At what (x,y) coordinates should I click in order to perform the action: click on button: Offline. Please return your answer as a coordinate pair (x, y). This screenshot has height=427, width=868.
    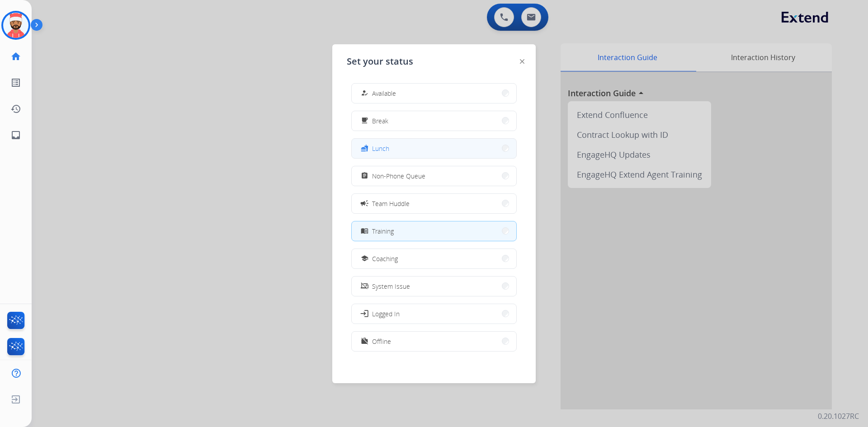
    Looking at the image, I should click on (434, 341).